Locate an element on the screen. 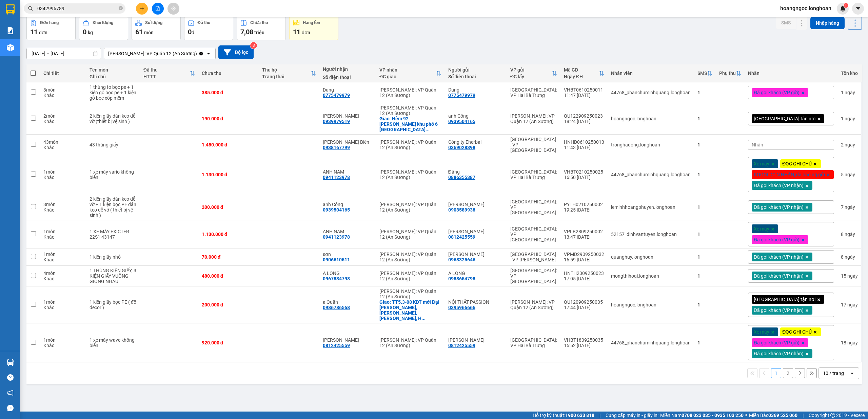 The image size is (868, 419). span: plus is located at coordinates (142, 9).